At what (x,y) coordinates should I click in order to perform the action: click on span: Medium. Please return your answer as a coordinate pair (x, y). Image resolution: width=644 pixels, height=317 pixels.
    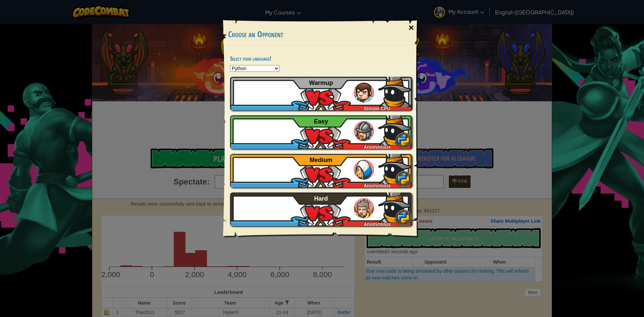
    Looking at the image, I should click on (321, 160).